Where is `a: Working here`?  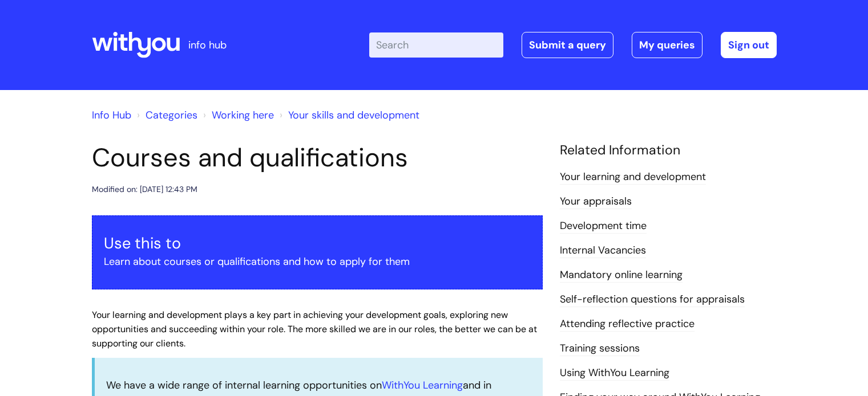 a: Working here is located at coordinates (243, 115).